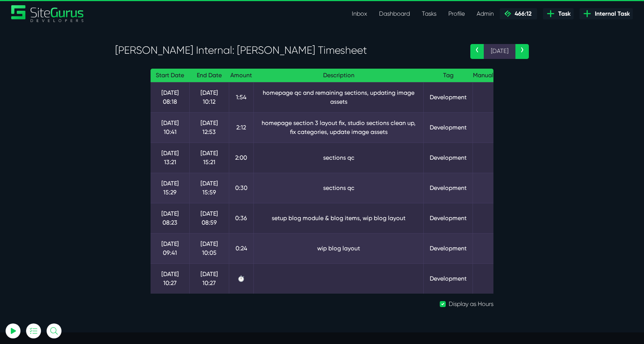  I want to click on span: Internal Task, so click(610, 14).